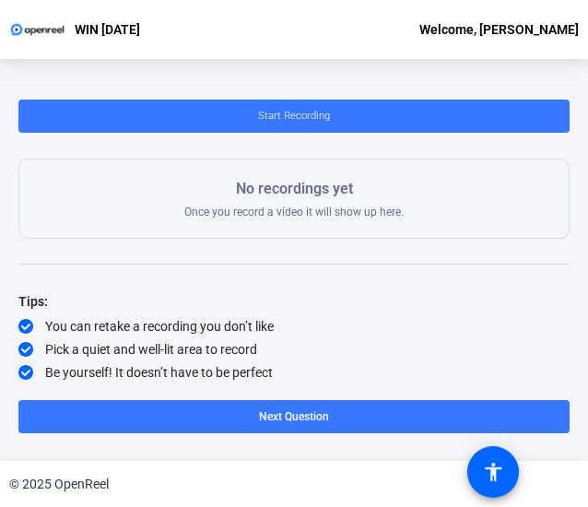  Describe the element at coordinates (294, 116) in the screenshot. I see `button: Start Recording` at that location.